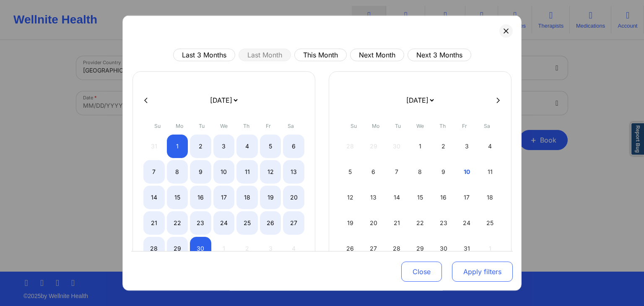  Describe the element at coordinates (396, 172) in the screenshot. I see `div: Tue Oct 07 2025` at that location.